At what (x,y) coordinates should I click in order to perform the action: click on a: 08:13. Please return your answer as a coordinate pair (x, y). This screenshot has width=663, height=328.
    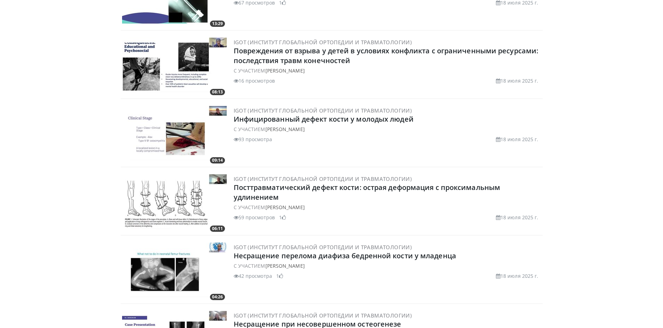
    Looking at the image, I should click on (174, 67).